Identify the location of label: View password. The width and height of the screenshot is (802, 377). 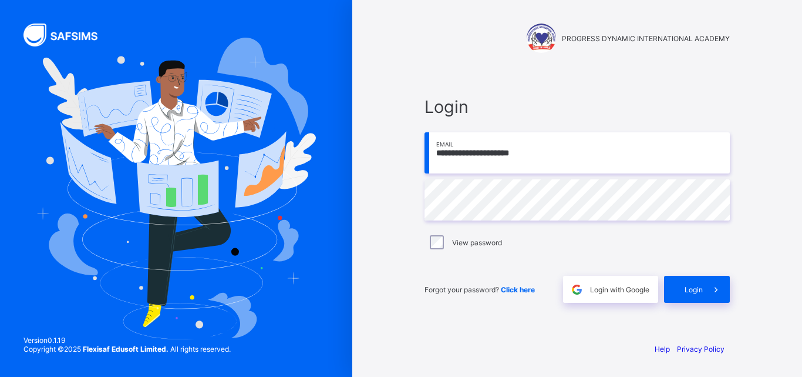
(477, 242).